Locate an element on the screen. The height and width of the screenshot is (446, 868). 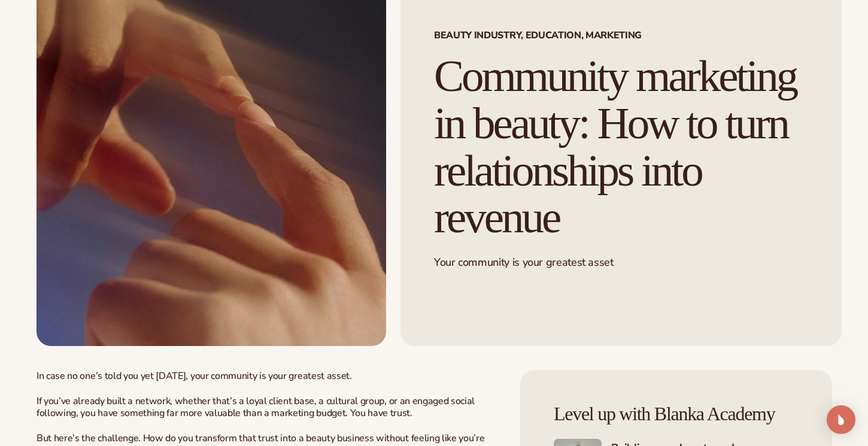
span: Beauty Industry, Education, Marketing is located at coordinates (621, 35).